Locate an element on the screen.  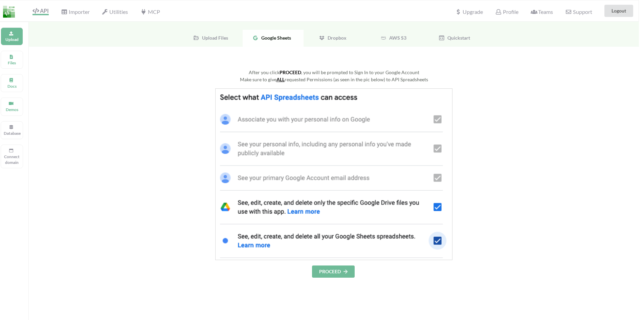
img: GoogleSheetsPermissions is located at coordinates (334, 174).